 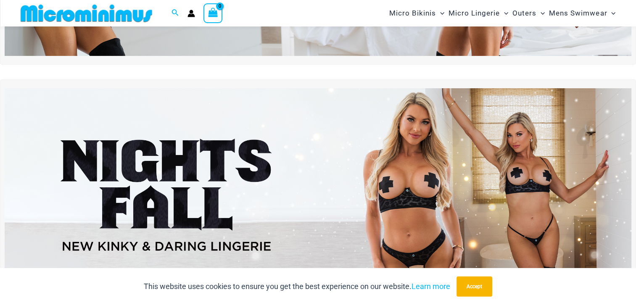 What do you see at coordinates (502, 13) in the screenshot?
I see `nav: Site Navigation` at bounding box center [502, 13].